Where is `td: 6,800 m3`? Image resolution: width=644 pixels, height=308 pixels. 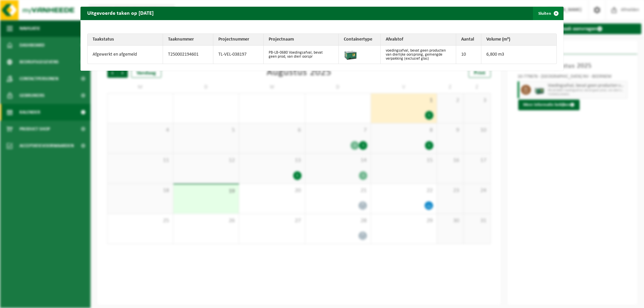 td: 6,800 m3 is located at coordinates (519, 55).